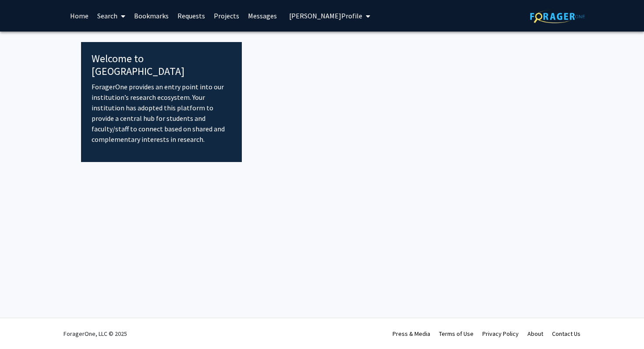 Image resolution: width=644 pixels, height=349 pixels. I want to click on a: Terms of Use, so click(457, 334).